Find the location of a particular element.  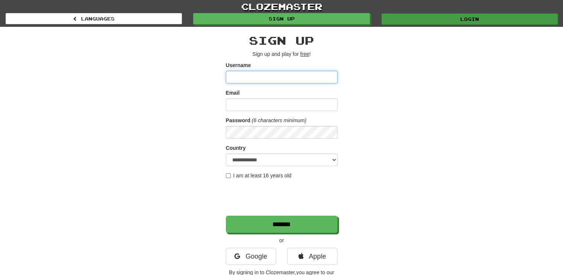

h2: Sign up is located at coordinates (282, 40).